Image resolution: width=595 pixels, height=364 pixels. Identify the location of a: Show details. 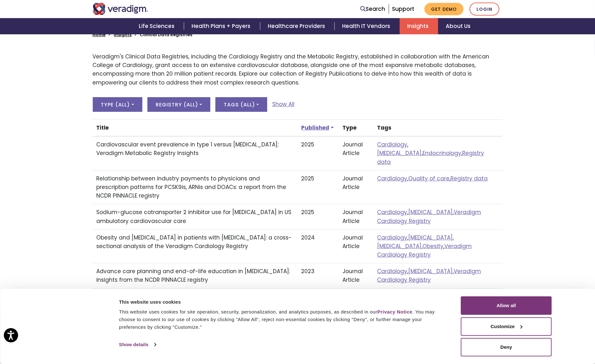
(137, 345).